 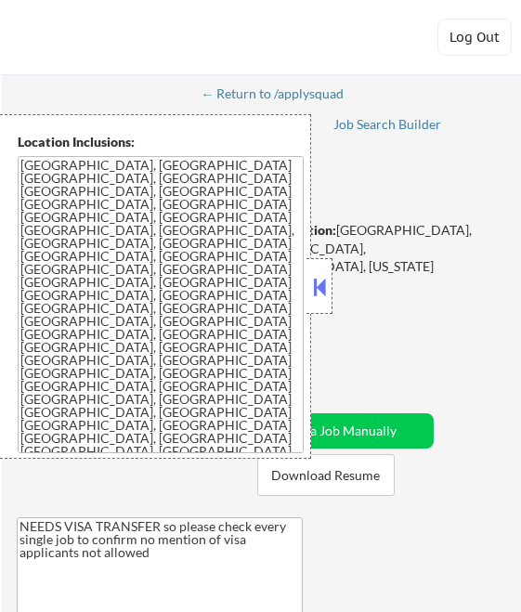 What do you see at coordinates (326, 475) in the screenshot?
I see `button: Download Resume` at bounding box center [326, 475].